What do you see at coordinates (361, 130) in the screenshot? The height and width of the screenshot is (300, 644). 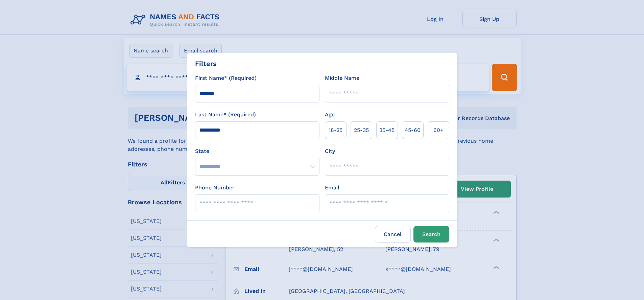 I see `span: 25‑35` at bounding box center [361, 130].